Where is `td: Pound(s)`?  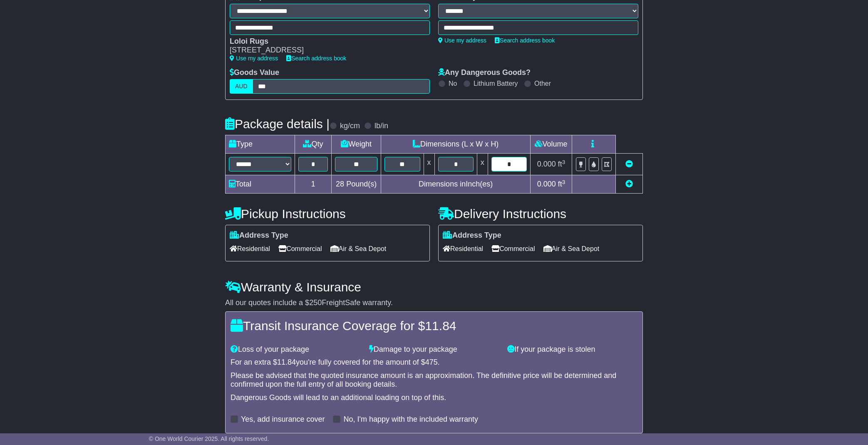
td: Pound(s) is located at coordinates (356, 184).